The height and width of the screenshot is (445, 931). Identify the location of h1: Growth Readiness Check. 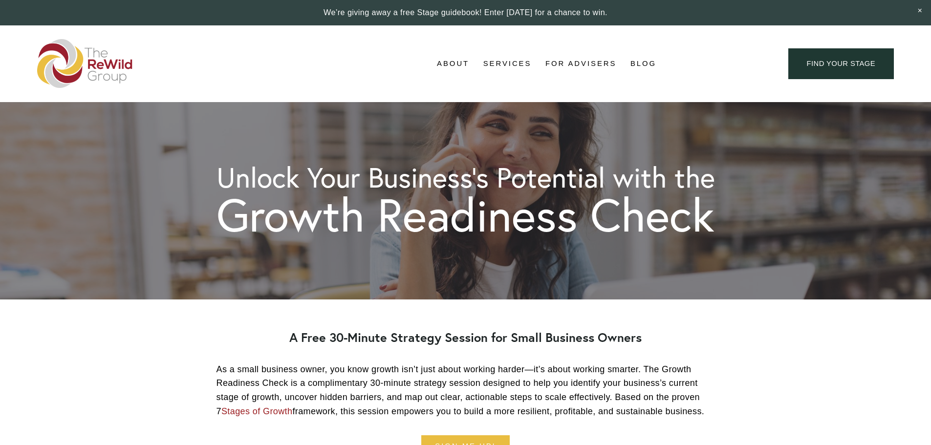
(465, 215).